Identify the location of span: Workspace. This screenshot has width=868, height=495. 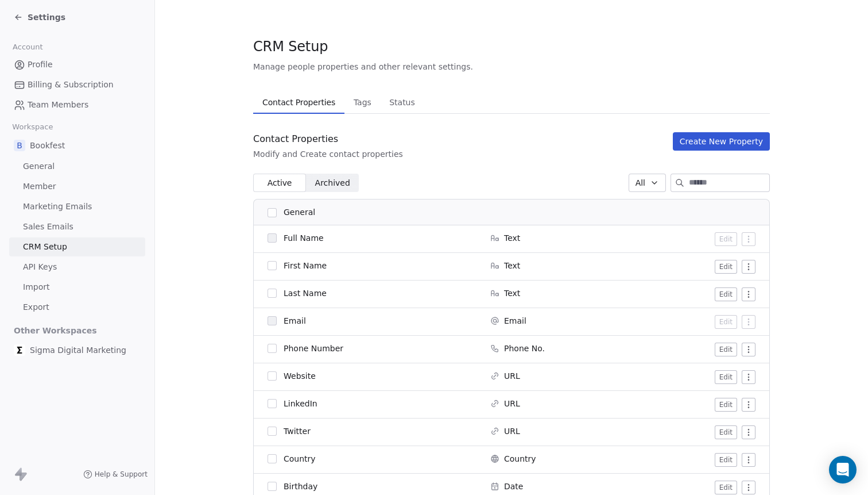
(33, 127).